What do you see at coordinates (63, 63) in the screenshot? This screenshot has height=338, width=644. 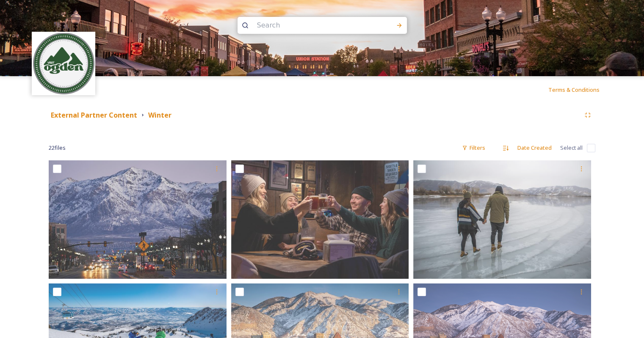 I see `img: Unknown.png` at bounding box center [63, 63].